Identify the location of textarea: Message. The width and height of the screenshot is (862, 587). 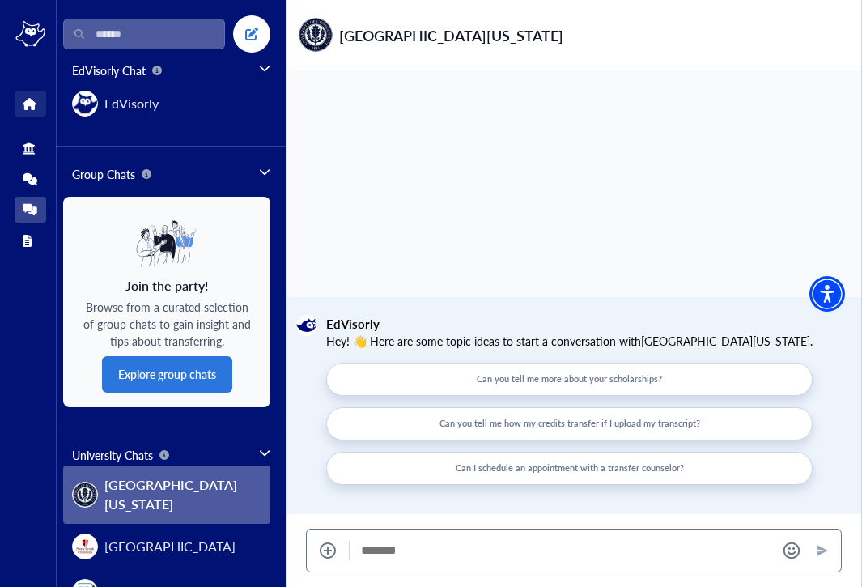
(562, 550).